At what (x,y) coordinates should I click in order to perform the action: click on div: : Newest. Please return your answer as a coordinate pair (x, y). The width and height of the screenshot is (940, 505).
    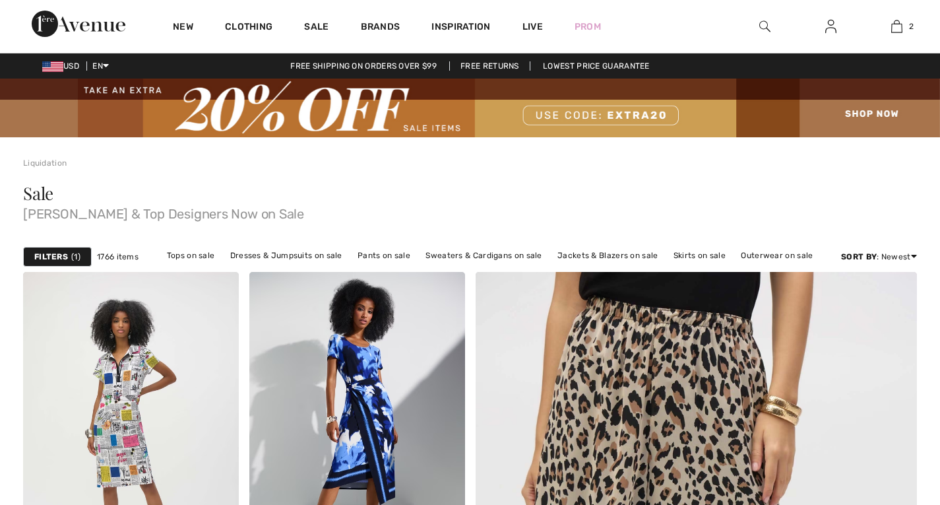
    Looking at the image, I should click on (879, 257).